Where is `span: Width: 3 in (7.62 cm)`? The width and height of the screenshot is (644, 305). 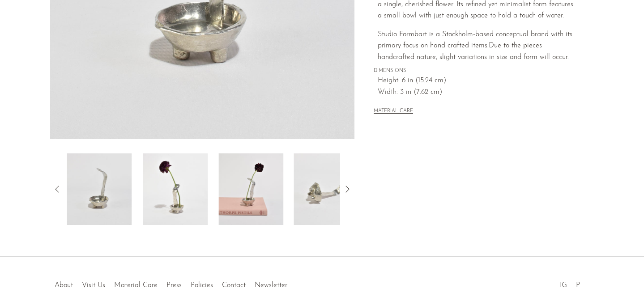 span: Width: 3 in (7.62 cm) is located at coordinates (476, 93).